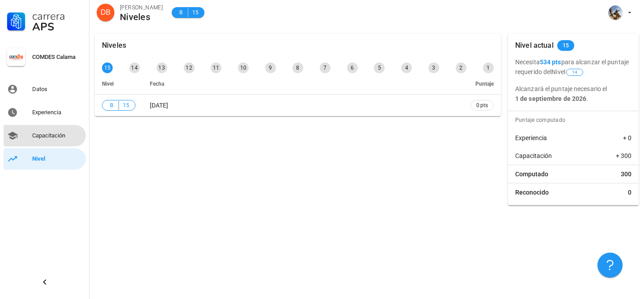 Image resolution: width=644 pixels, height=299 pixels. What do you see at coordinates (482, 84) in the screenshot?
I see `th: Puntaje` at bounding box center [482, 84].